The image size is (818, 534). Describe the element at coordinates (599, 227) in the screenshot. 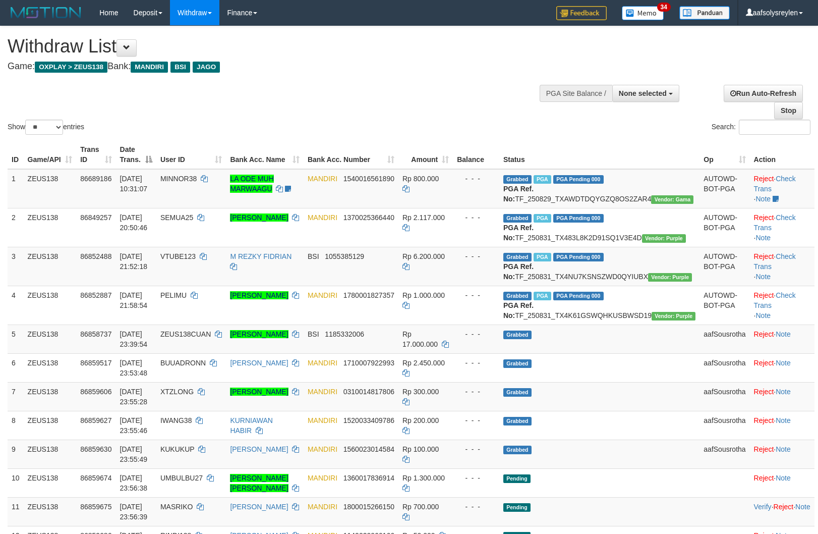

I see `td: TF_250831_TX483L8K2D91SQ1V3E4D` at that location.